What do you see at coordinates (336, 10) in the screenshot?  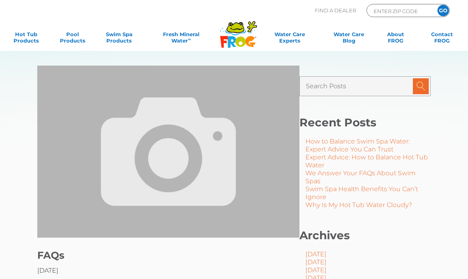 I see `p: Find A Dealer` at bounding box center [336, 10].